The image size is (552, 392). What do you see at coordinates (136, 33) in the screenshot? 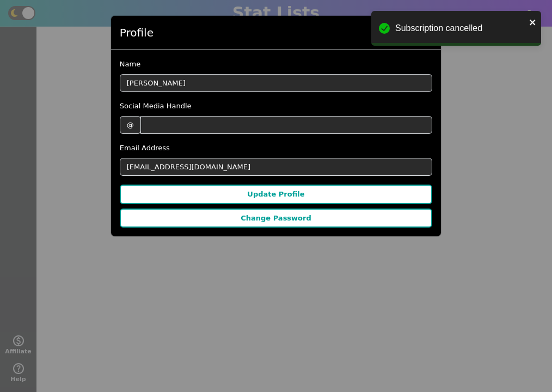
I see `h5: Profile` at bounding box center [136, 33].